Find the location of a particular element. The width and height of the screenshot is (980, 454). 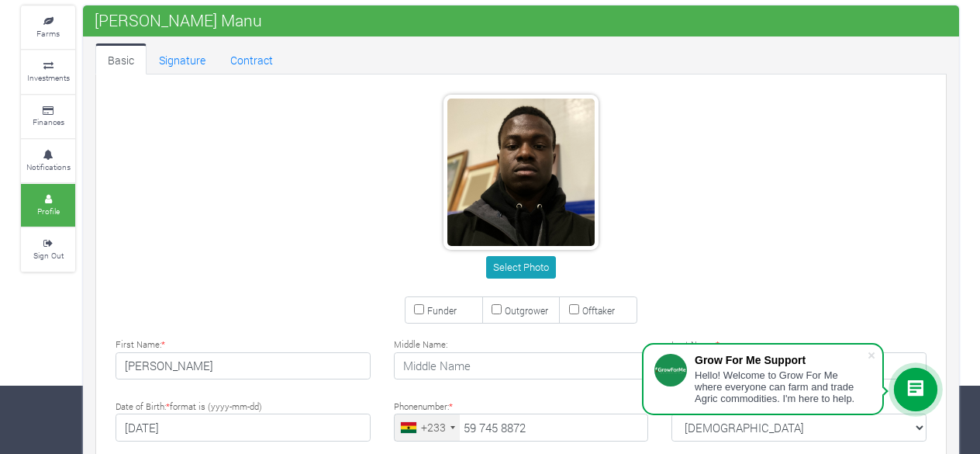

small: Farms is located at coordinates (48, 33).